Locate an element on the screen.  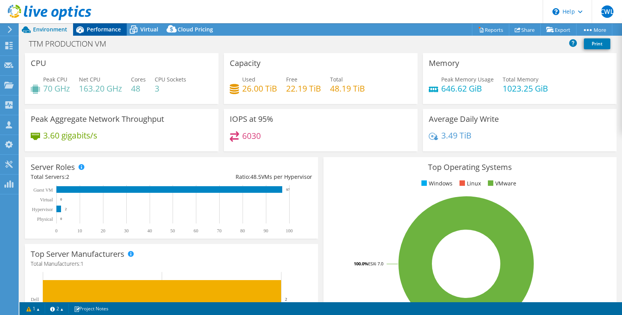
span: CWL is located at coordinates (607, 12).